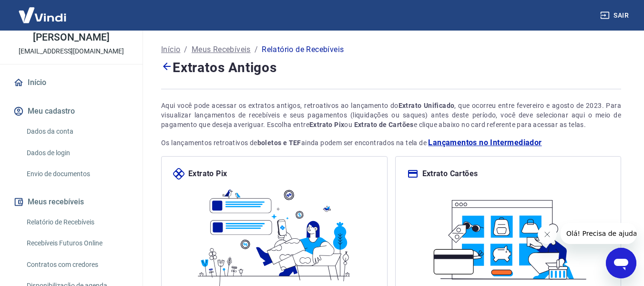  What do you see at coordinates (485, 143) in the screenshot?
I see `span: Lançamentos no Intermediador` at bounding box center [485, 143].